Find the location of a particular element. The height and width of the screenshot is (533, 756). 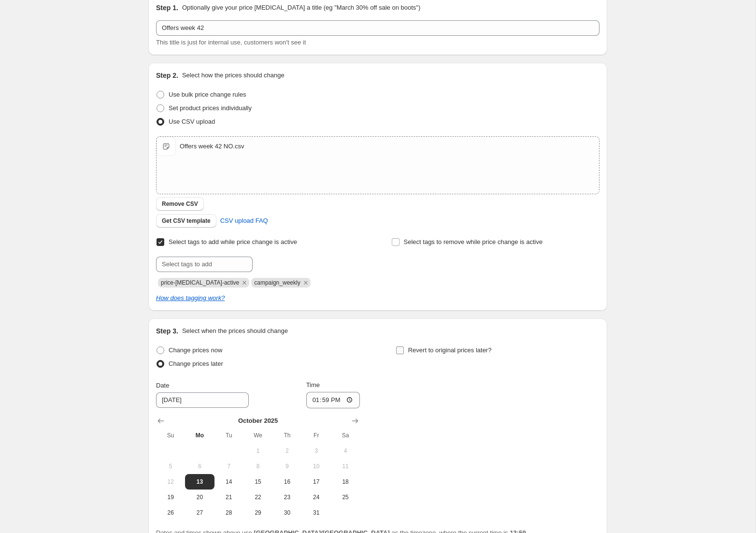

span: 16 is located at coordinates (287, 482).